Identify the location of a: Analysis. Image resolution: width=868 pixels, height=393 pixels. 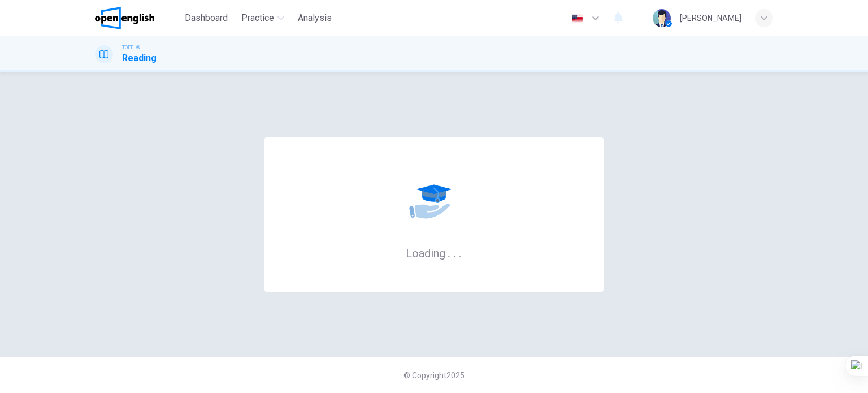
(315, 18).